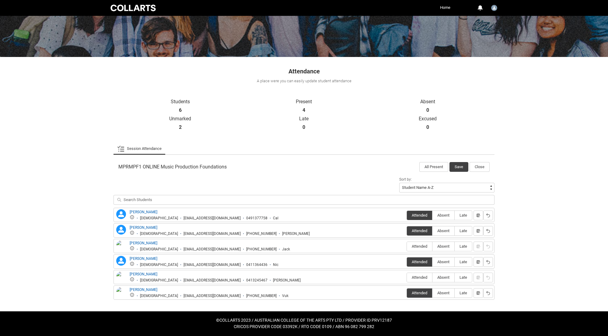 The image size is (608, 336). I want to click on img: steven Carter, so click(121, 278).